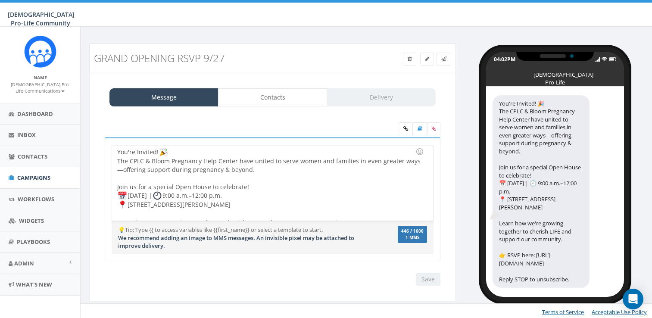  I want to click on span: Delete Campaign, so click(410, 59).